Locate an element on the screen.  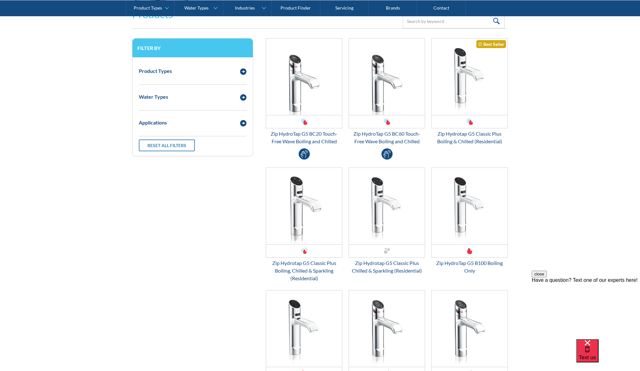
div: Zip Hydrotap G5 Classic Plus Boiling & Chilled (Residential) is located at coordinates (470, 138).